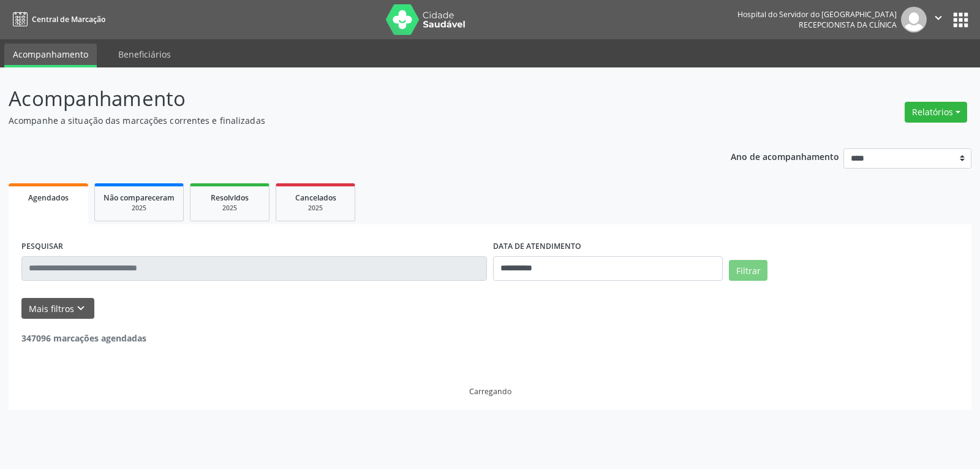 The image size is (980, 469). I want to click on a: Central de Marcação, so click(57, 19).